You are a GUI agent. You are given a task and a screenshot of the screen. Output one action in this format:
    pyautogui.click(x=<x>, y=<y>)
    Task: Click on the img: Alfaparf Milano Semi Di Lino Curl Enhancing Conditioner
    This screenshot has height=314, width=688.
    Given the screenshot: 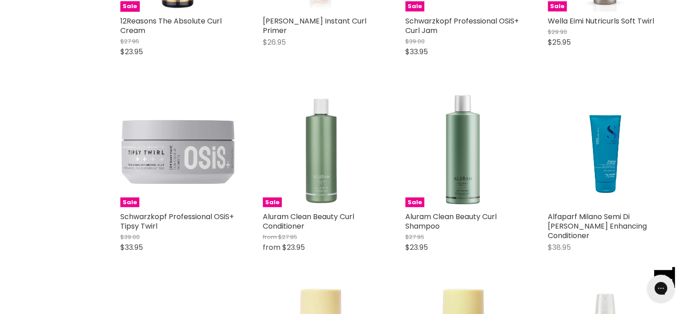 What is the action you would take?
    pyautogui.click(x=605, y=150)
    